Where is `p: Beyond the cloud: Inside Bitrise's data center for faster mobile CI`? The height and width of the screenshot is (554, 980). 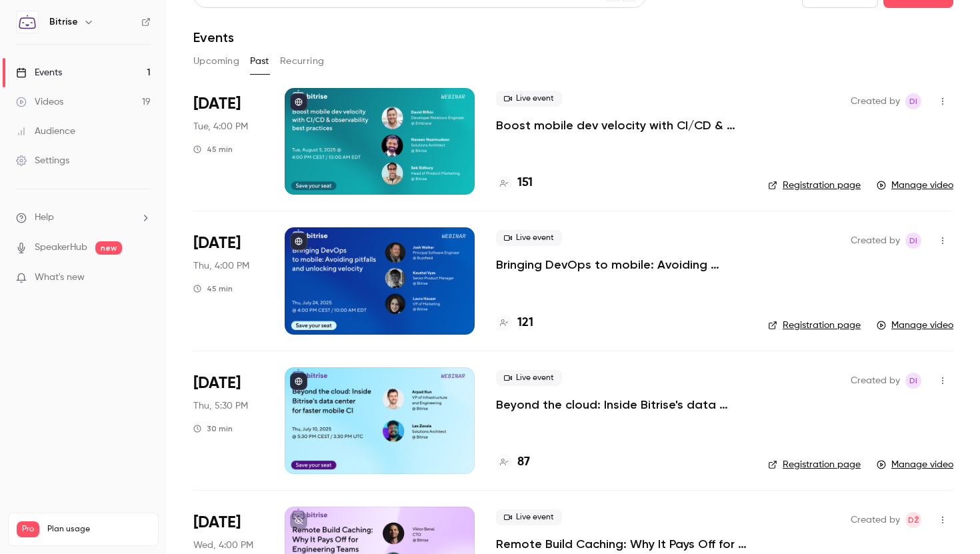 p: Beyond the cloud: Inside Bitrise's data center for faster mobile CI is located at coordinates (622, 404).